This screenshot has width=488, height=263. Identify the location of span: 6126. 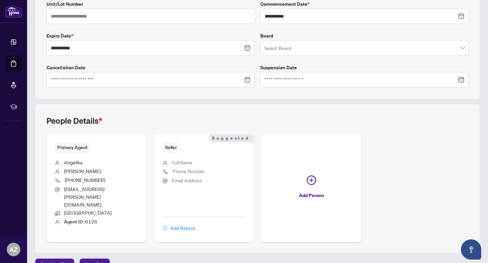
(81, 222).